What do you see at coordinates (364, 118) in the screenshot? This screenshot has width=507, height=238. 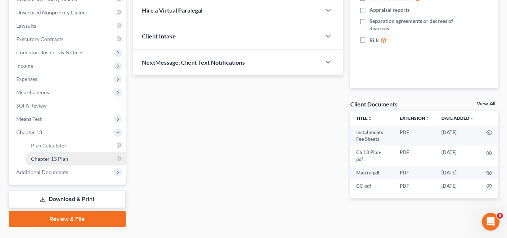 I see `a: Titleunfold_more` at bounding box center [364, 118].